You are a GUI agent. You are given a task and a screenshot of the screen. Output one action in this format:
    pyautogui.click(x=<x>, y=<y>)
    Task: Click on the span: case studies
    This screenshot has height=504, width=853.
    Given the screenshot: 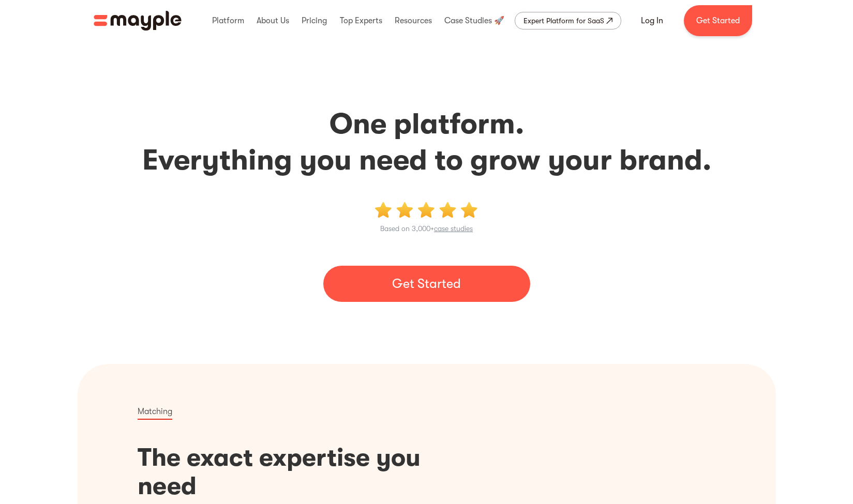 What is the action you would take?
    pyautogui.click(x=453, y=229)
    